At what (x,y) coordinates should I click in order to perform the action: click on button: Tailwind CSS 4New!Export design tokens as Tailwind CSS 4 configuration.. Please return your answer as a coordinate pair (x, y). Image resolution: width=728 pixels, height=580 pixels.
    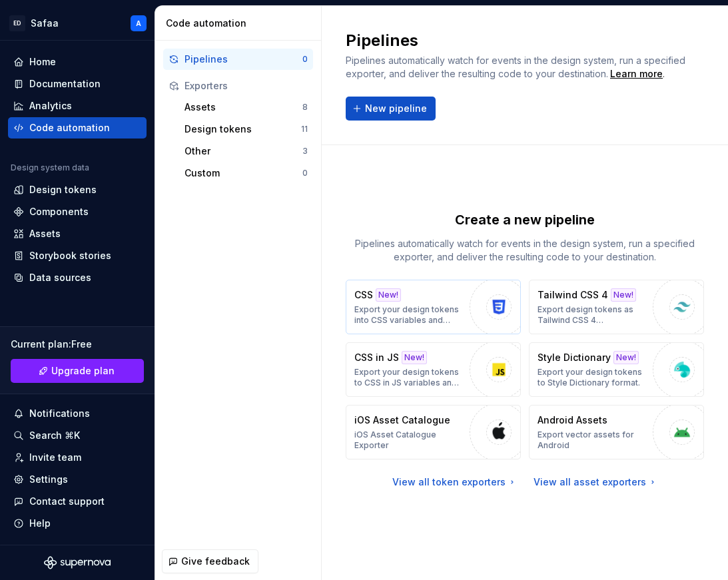
    Looking at the image, I should click on (616, 307).